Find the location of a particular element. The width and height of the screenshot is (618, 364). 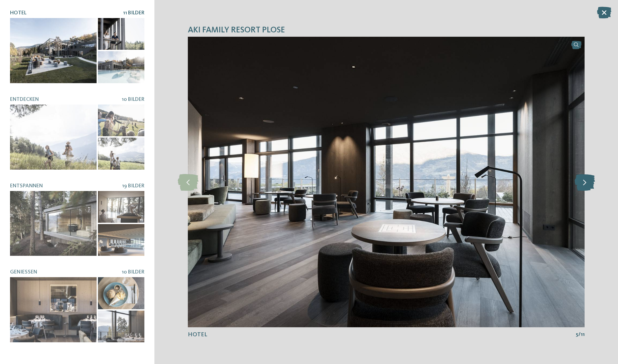

span: Entspannen is located at coordinates (26, 186).